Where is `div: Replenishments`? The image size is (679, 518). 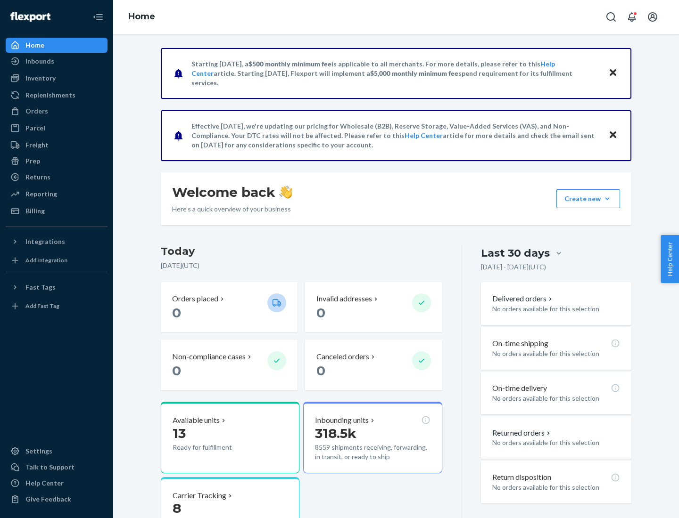 div: Replenishments is located at coordinates (50, 95).